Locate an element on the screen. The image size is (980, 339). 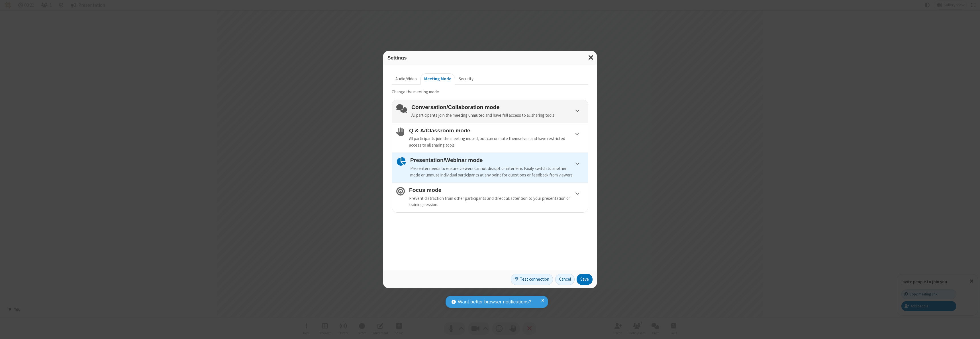
h4: Focus mode is located at coordinates (496, 190).